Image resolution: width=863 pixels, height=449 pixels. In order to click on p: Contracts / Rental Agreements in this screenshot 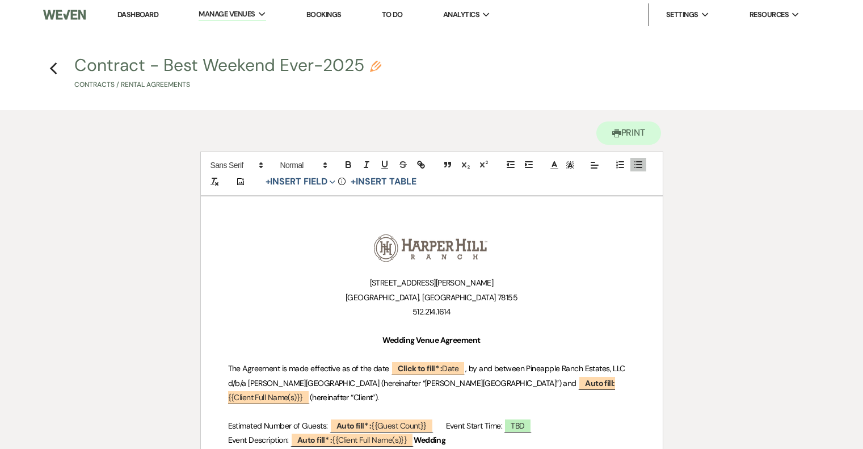, I will do `click(228, 85)`.